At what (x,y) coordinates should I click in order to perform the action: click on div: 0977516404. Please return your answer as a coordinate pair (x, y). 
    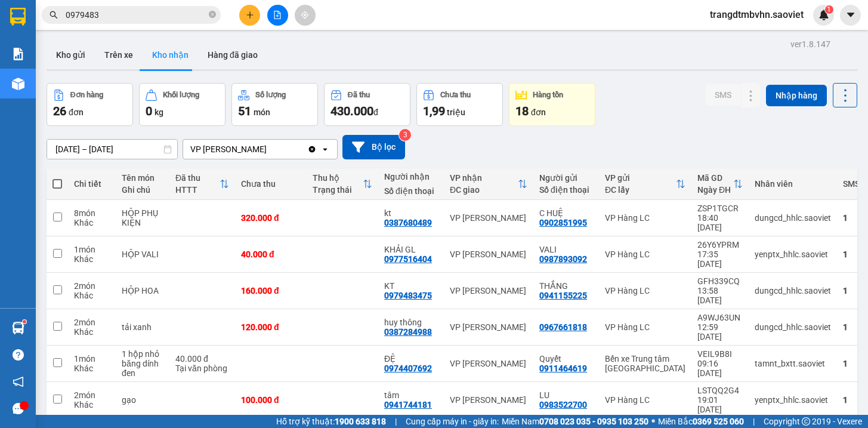
    Looking at the image, I should click on (408, 259).